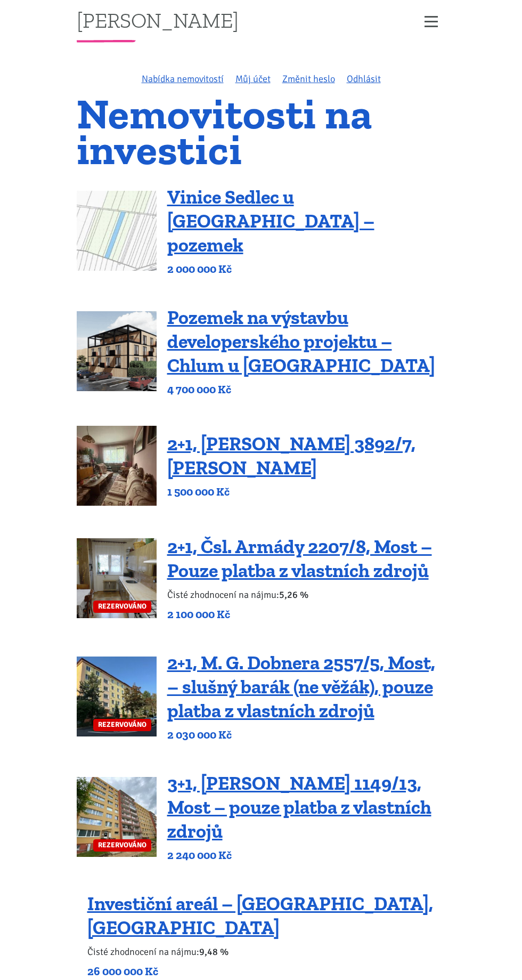 The image size is (522, 980). What do you see at coordinates (299, 558) in the screenshot?
I see `a: 2+1, Čsl. Armády 2207/8, Most – Pouze platba z vlastních zdrojů` at bounding box center [299, 558].